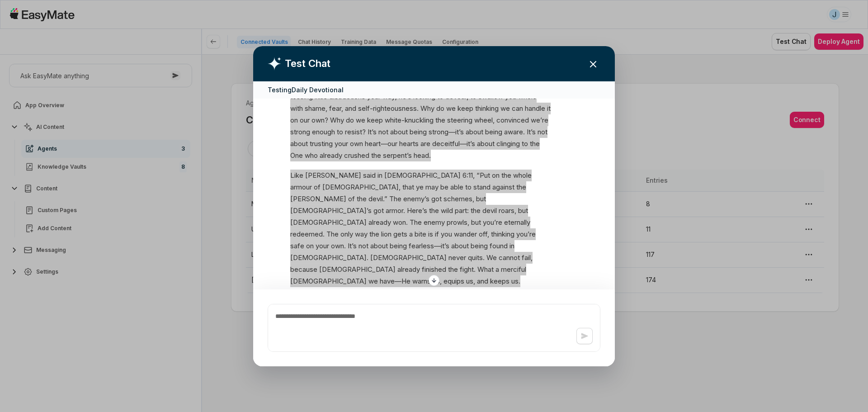  What do you see at coordinates (543, 132) in the screenshot?
I see `span: not` at bounding box center [543, 132].